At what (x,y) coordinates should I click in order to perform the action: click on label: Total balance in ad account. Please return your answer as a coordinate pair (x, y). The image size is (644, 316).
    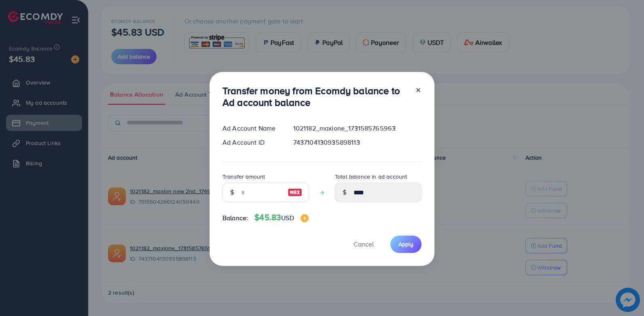
    Looking at the image, I should click on (371, 176).